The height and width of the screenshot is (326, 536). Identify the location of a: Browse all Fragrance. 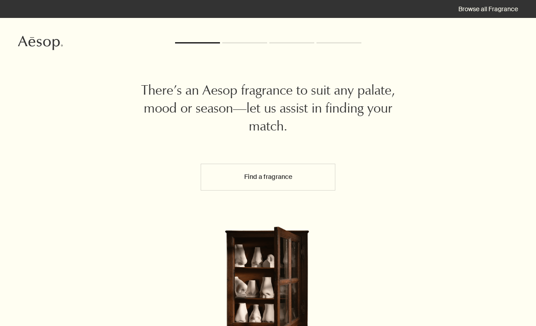
(488, 9).